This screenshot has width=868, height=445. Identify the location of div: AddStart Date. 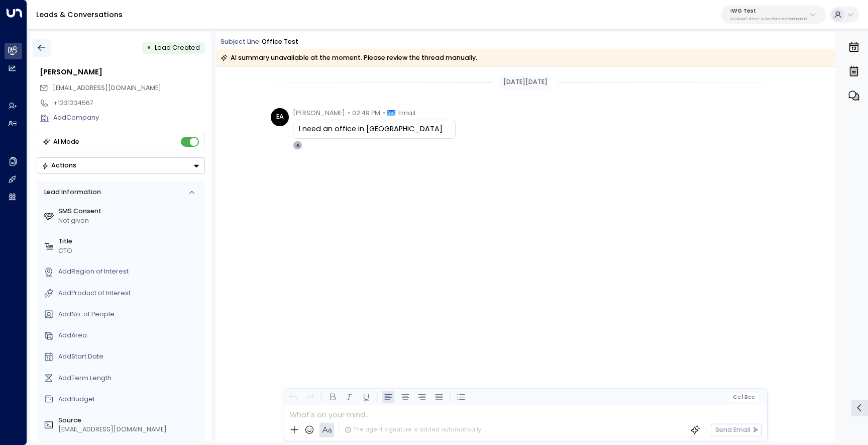
(130, 356).